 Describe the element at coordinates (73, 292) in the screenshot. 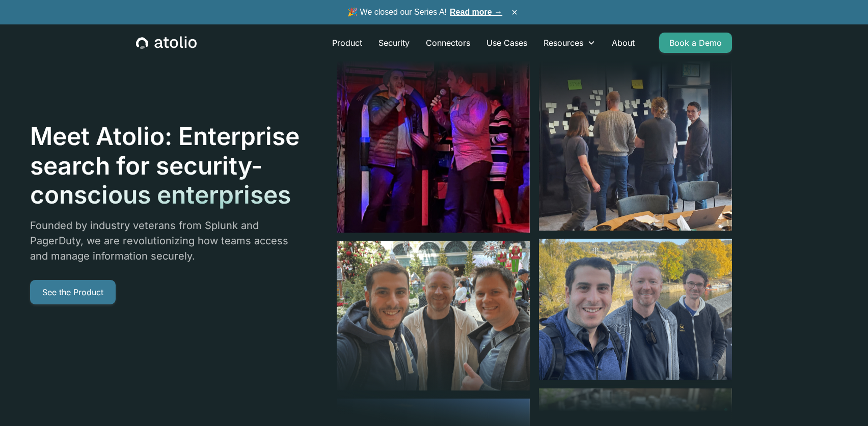

I see `a: See the Product` at that location.